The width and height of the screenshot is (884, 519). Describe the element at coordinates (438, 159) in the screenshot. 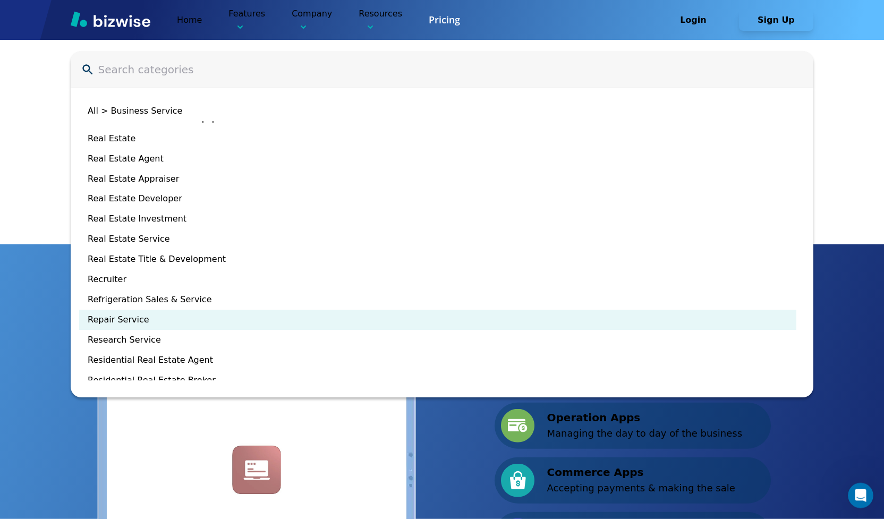

I see `div: Real Estate Agent` at that location.